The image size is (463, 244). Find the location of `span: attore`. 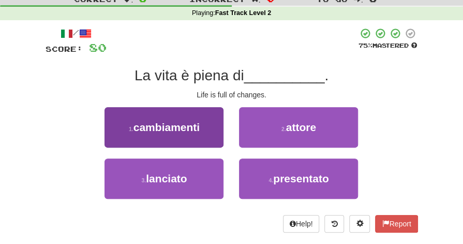

span: attore is located at coordinates (301, 127).